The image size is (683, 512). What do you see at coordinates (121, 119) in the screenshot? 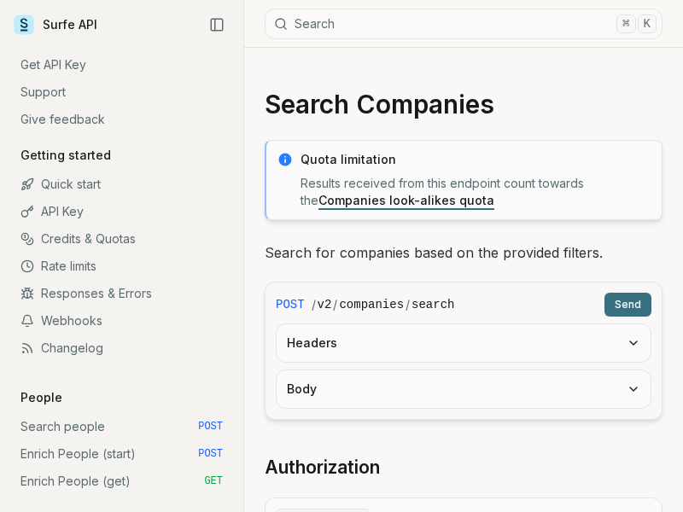
I see `a: Give feedback` at bounding box center [121, 119].